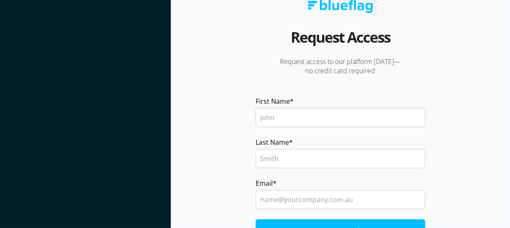 The image size is (510, 228). Describe the element at coordinates (264, 183) in the screenshot. I see `span: Email` at that location.